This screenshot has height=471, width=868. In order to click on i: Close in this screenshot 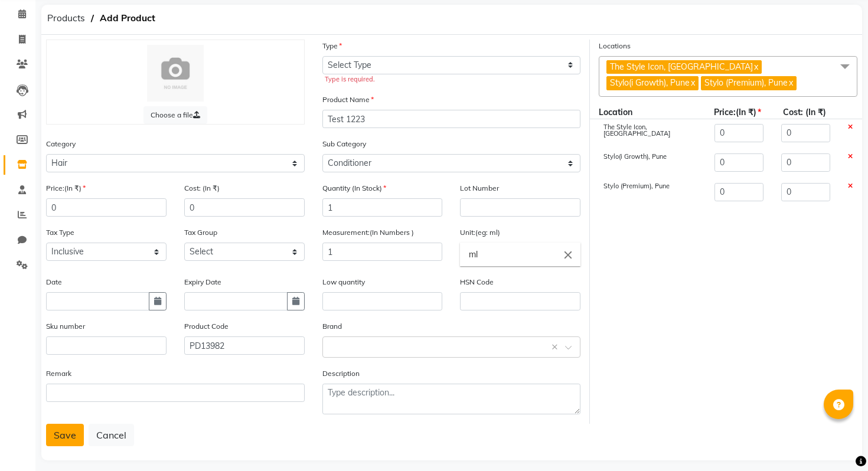, I will do `click(568, 255)`.